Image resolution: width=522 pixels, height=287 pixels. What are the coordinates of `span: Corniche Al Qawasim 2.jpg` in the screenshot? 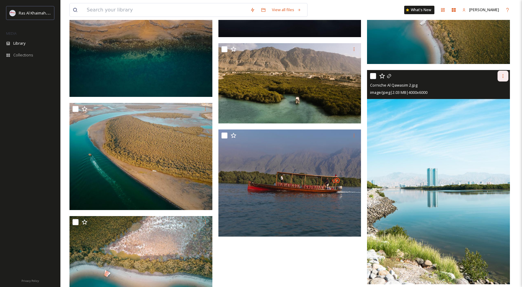 It's located at (393, 85).